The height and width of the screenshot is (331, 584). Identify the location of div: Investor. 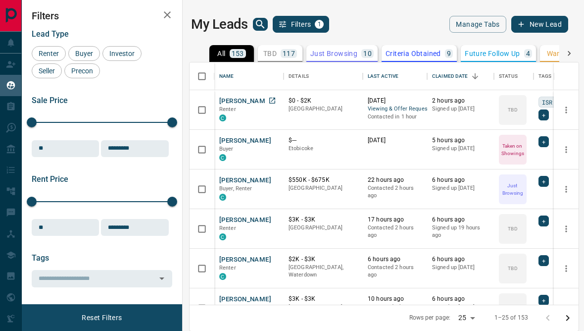
(122, 53).